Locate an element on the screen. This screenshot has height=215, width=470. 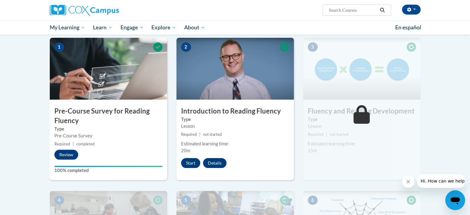
label: 100% completed is located at coordinates (109, 170).